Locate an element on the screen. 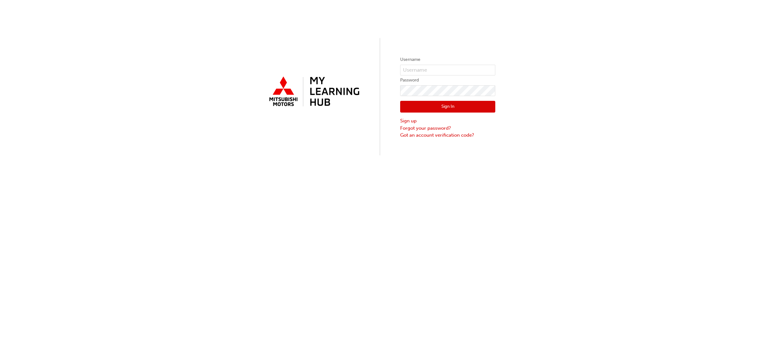  a: Got an account verification code? is located at coordinates (448, 135).